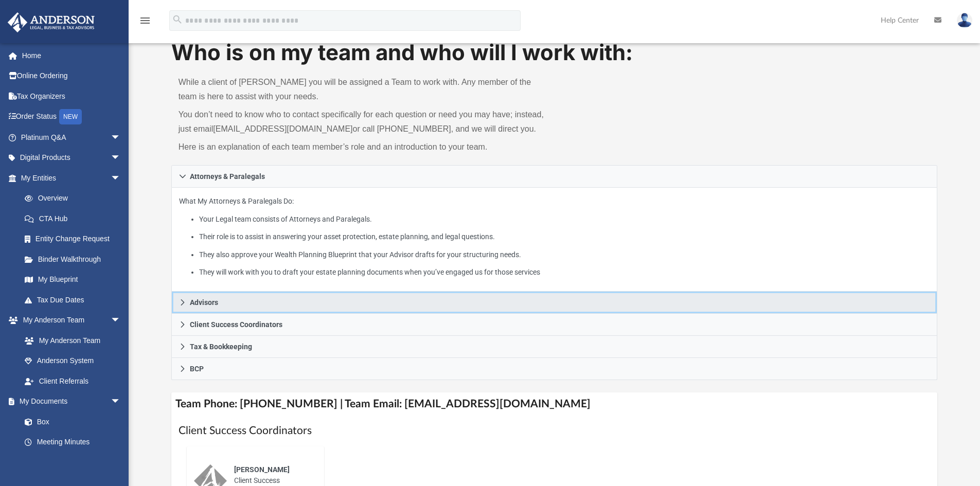 Image resolution: width=980 pixels, height=486 pixels. What do you see at coordinates (204, 303) in the screenshot?
I see `span: Advisors` at bounding box center [204, 303].